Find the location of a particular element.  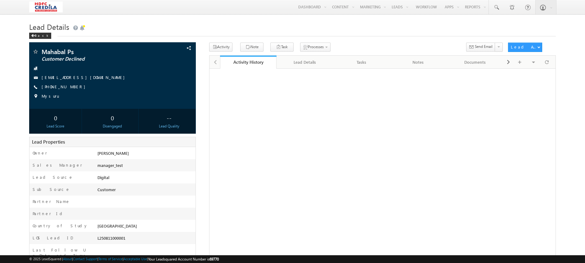

button: Task is located at coordinates (282, 47).